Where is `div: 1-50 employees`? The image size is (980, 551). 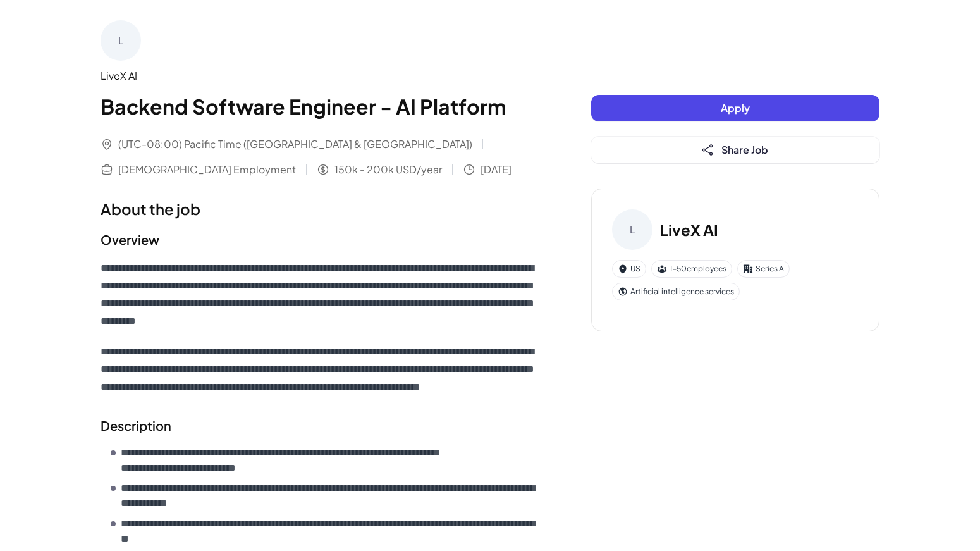
div: 1-50 employees is located at coordinates (691, 269).